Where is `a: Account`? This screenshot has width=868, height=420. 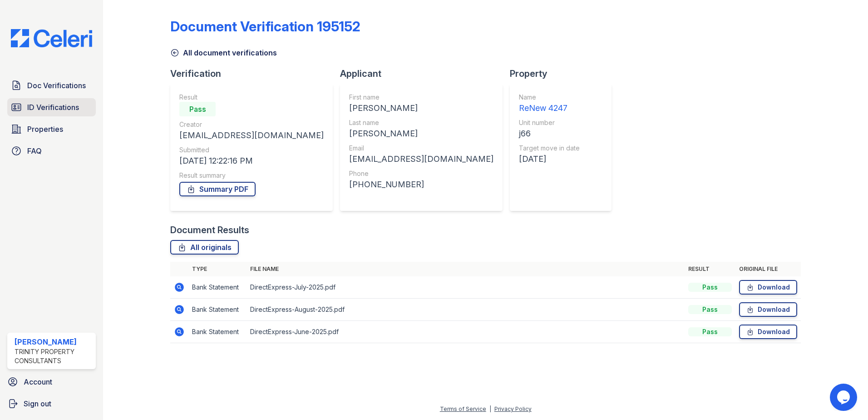
a: Account is located at coordinates (51, 382).